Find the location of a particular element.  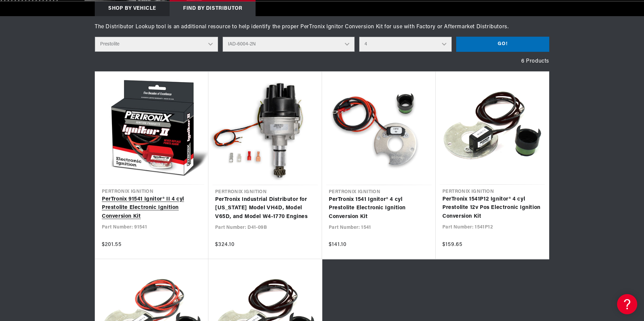

a: PerTronix 1541P12 Ignitor® 4 cyl Prestolite 12v Pos Electronic Ignition Conversion Kit is located at coordinates (492, 208).